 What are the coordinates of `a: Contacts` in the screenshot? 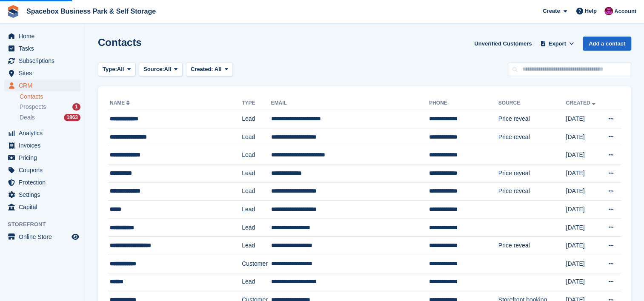 It's located at (50, 97).